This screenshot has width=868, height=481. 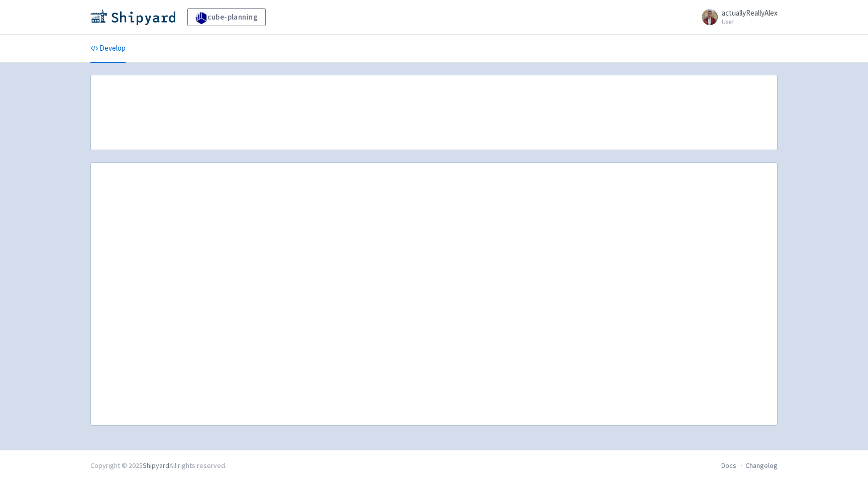 I want to click on a: Docs, so click(x=729, y=465).